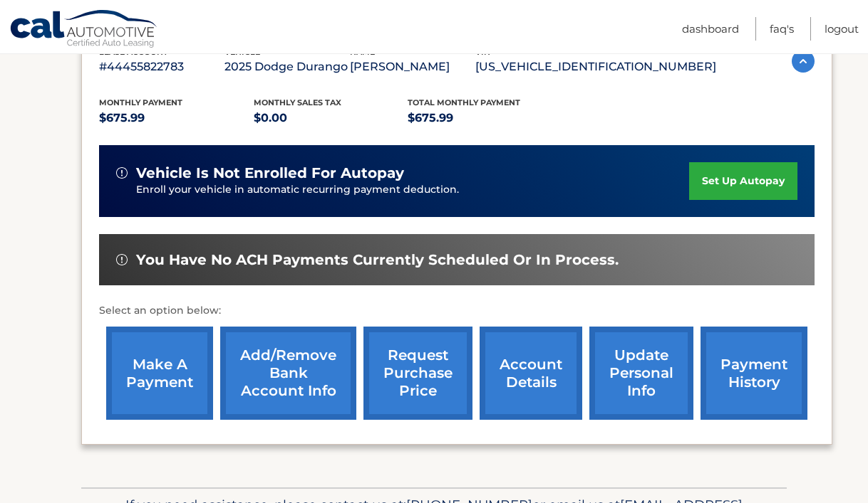 This screenshot has width=868, height=503. What do you see at coordinates (457, 311) in the screenshot?
I see `p: Select an option below:` at bounding box center [457, 311].